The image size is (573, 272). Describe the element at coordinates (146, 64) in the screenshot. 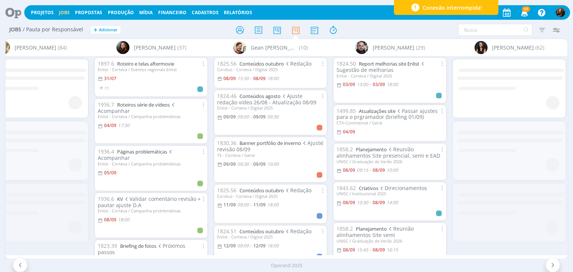

I see `a: Roteiro e telas aftermovie` at that location.